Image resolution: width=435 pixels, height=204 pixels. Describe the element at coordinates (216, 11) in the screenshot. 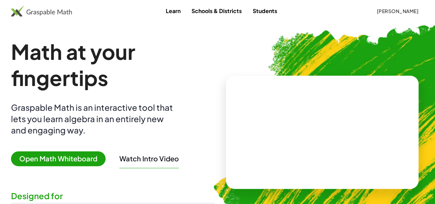

I see `a: Schools & Districts` at that location.